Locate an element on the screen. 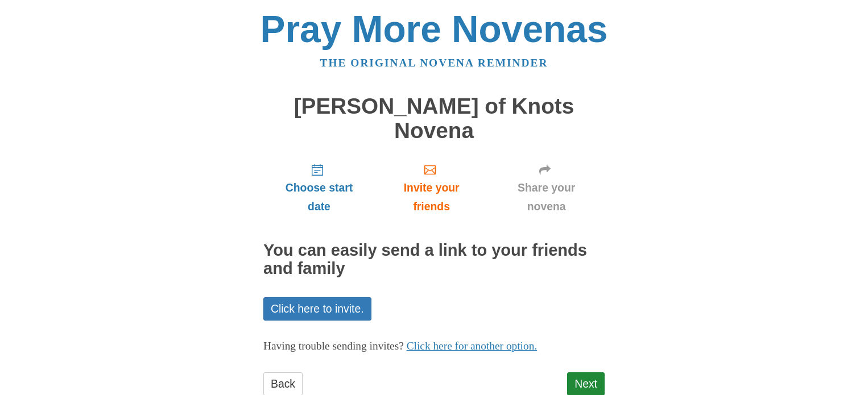 The height and width of the screenshot is (395, 868). a: Click here for another option. is located at coordinates (472, 346).